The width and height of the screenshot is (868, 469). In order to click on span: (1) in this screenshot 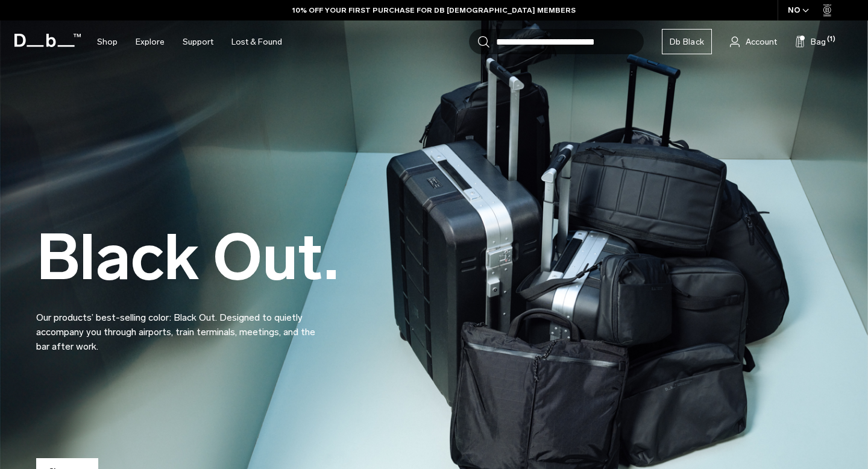, I will do `click(832, 39)`.